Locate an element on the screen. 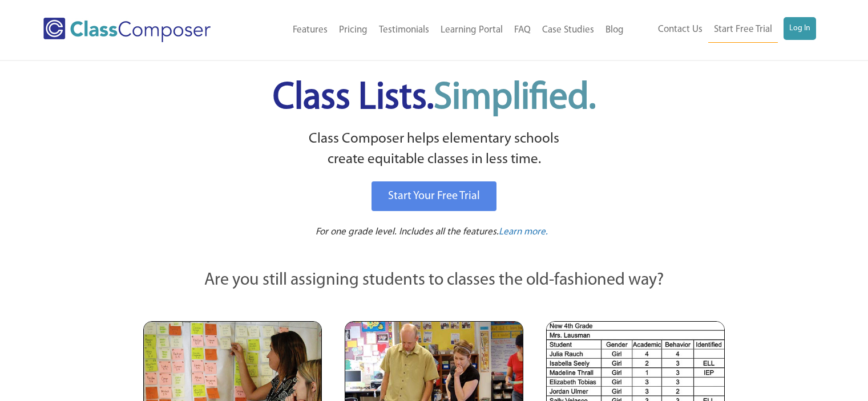  a: Log In is located at coordinates (800, 29).